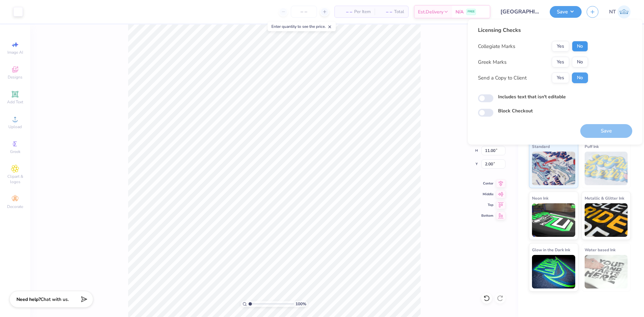  I want to click on img: Metallic & Glitter Ink, so click(606, 220).